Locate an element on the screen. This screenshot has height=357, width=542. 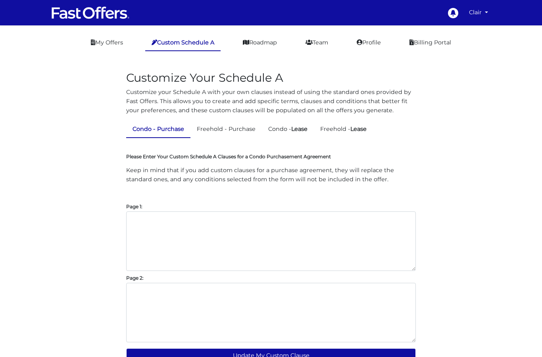
a: Team is located at coordinates (316, 42).